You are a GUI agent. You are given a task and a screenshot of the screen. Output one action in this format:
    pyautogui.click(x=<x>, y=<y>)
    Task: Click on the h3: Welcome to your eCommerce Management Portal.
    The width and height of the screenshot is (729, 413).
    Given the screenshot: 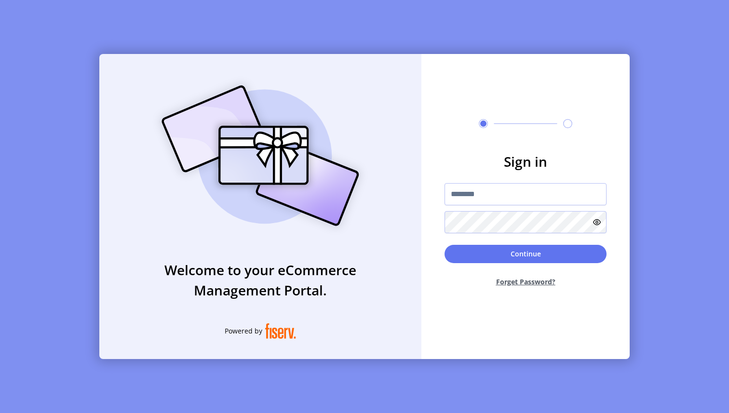 What is the action you would take?
    pyautogui.click(x=260, y=280)
    